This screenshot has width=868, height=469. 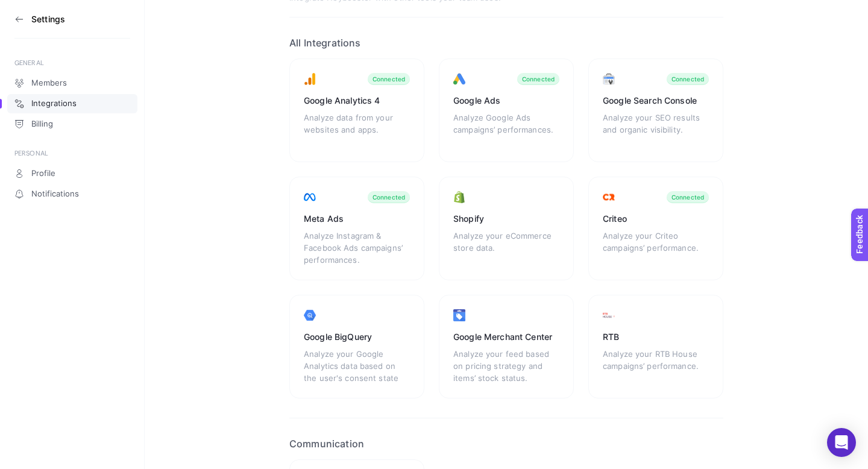 What do you see at coordinates (54, 104) in the screenshot?
I see `span: Integrations` at bounding box center [54, 104].